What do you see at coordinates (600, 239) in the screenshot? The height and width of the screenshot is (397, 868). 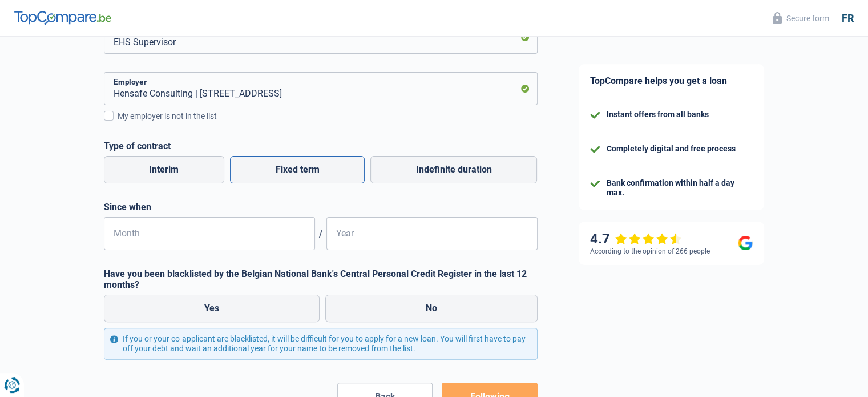 I see `font: 4.7` at bounding box center [600, 239].